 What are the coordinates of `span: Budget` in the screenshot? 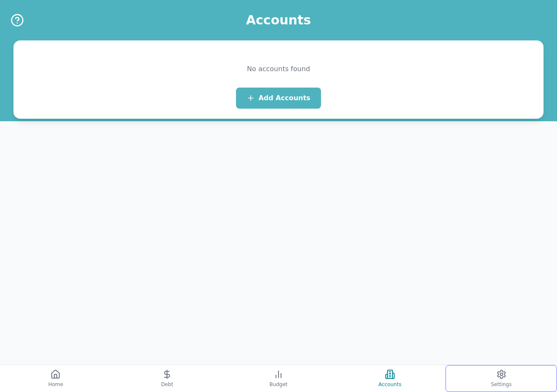 It's located at (278, 384).